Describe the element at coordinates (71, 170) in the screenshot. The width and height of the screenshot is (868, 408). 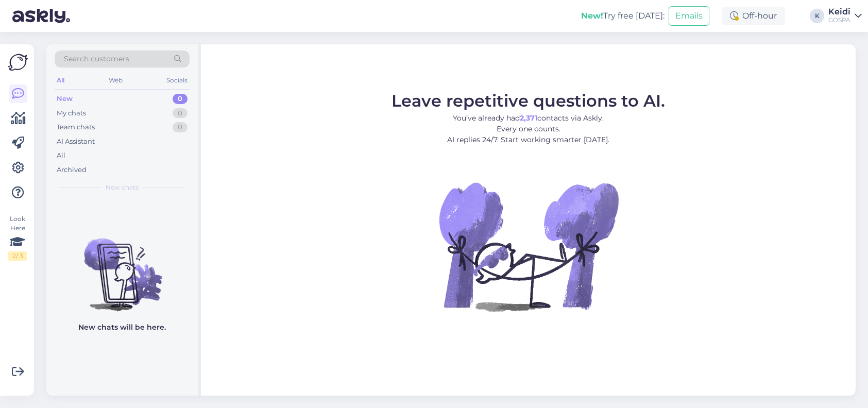
I see `div: Archived` at that location.